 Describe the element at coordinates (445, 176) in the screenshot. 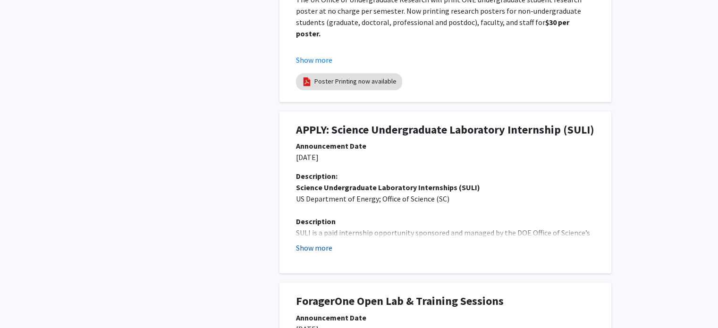

I see `div: Description:` at that location.